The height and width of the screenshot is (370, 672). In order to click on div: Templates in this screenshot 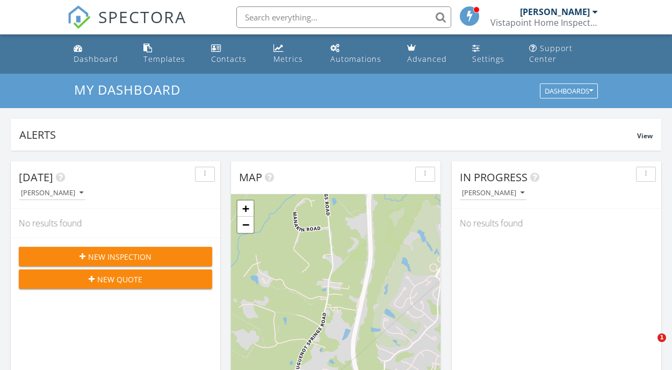, I will do `click(164, 59)`.